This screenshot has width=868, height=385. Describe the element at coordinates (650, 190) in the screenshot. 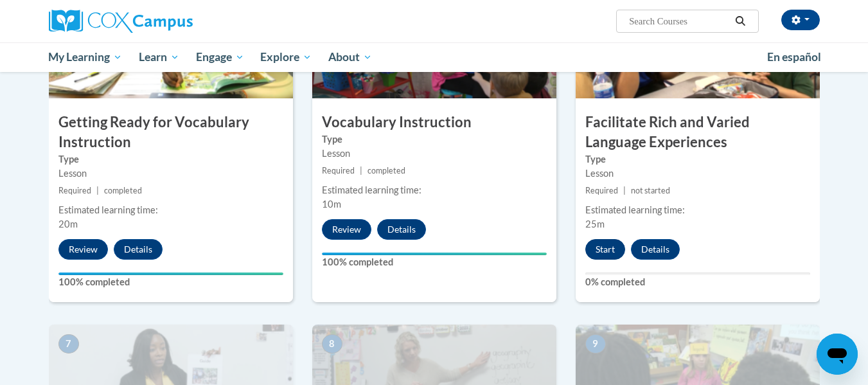

I see `span: not started` at that location.